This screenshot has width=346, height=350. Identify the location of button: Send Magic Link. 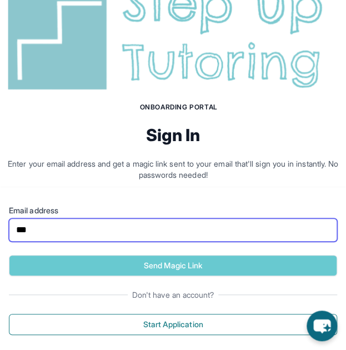
(173, 265).